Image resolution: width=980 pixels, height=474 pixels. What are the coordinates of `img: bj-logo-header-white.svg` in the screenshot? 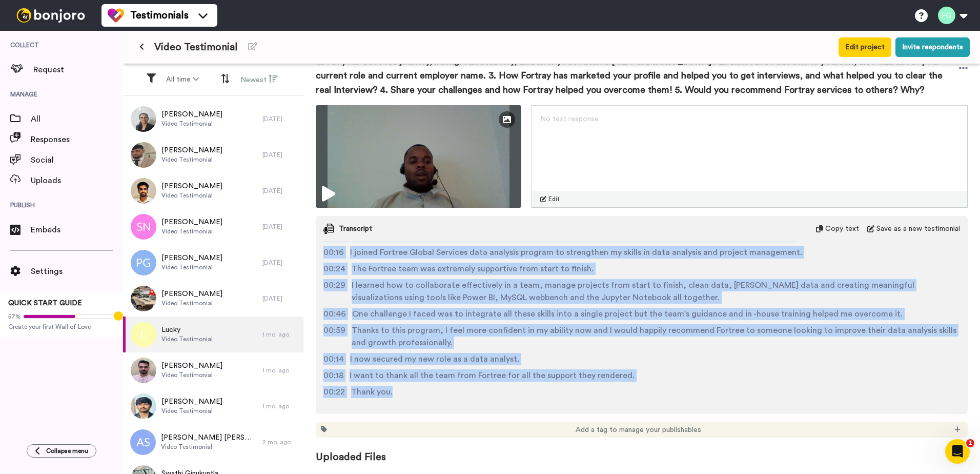 It's located at (51, 15).